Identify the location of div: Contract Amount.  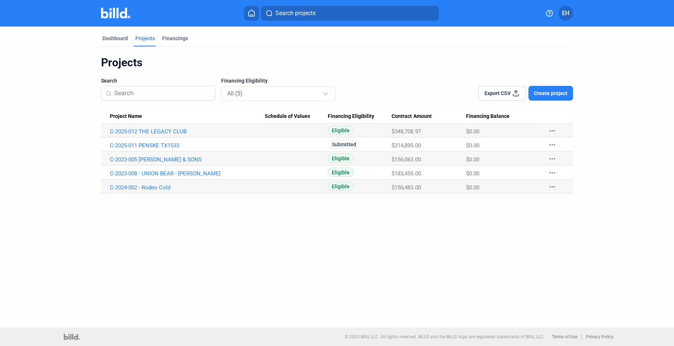
(428, 116).